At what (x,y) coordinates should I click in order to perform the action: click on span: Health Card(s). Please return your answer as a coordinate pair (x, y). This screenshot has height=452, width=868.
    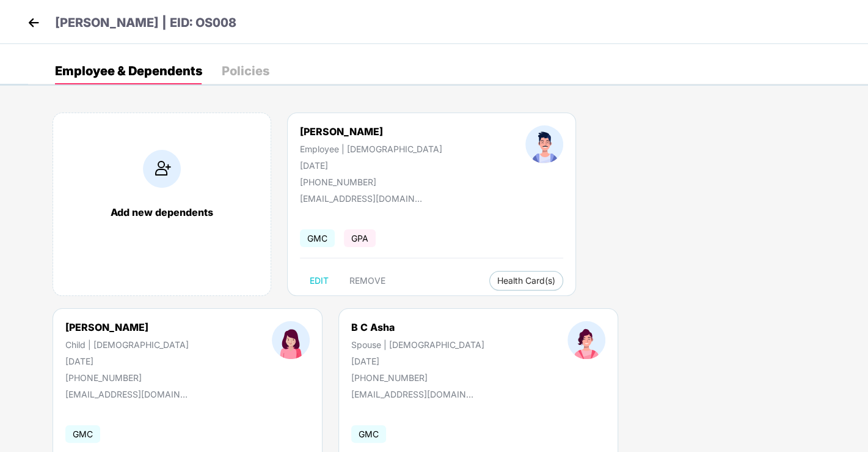
    Looking at the image, I should click on (526, 281).